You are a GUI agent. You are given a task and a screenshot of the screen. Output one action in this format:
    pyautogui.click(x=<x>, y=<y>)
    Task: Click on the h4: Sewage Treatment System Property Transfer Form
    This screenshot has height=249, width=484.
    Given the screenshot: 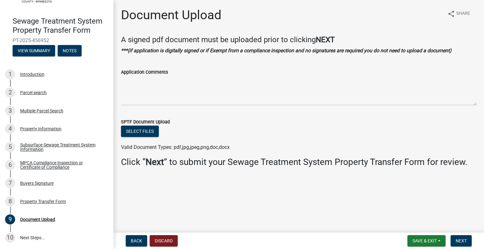 What is the action you would take?
    pyautogui.click(x=61, y=26)
    